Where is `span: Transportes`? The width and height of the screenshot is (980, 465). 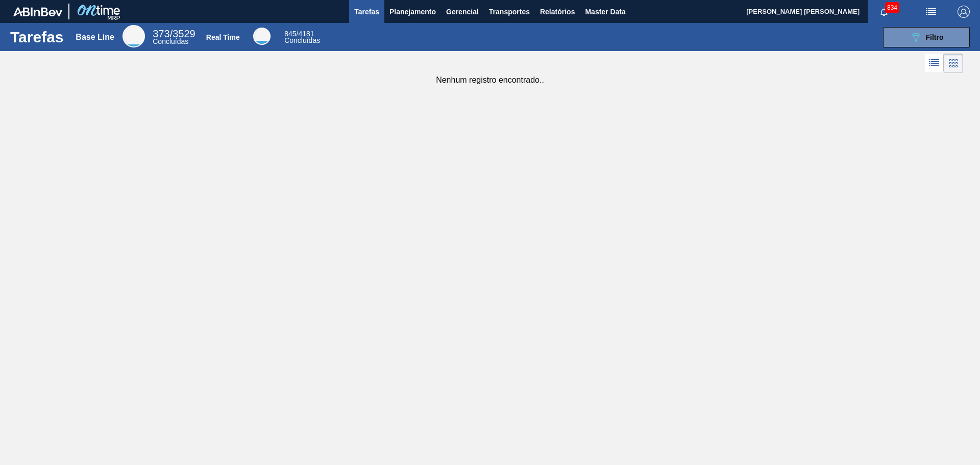
span: Transportes is located at coordinates (509, 12).